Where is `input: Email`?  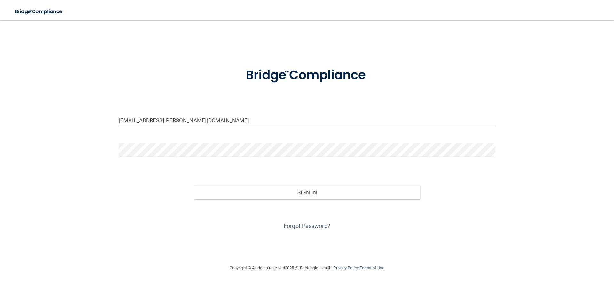
input: Email is located at coordinates (307, 120).